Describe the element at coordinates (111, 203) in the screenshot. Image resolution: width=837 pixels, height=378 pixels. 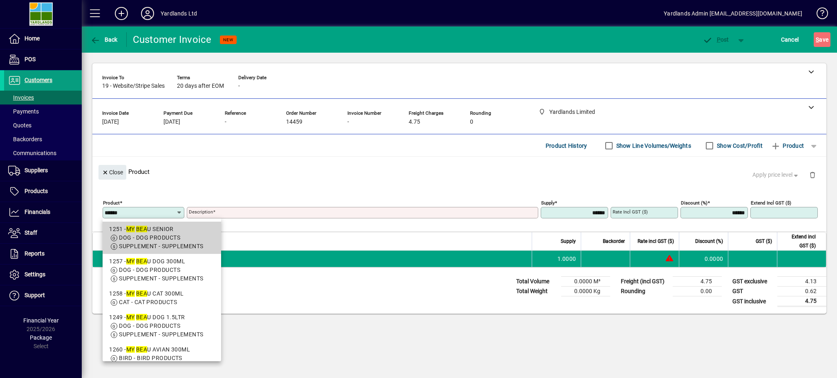
I see `mat-label: Product` at that location.